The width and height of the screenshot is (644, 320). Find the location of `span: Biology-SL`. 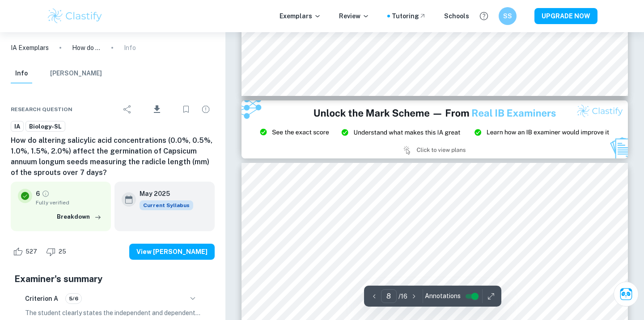

span: Biology-SL is located at coordinates (45, 127).